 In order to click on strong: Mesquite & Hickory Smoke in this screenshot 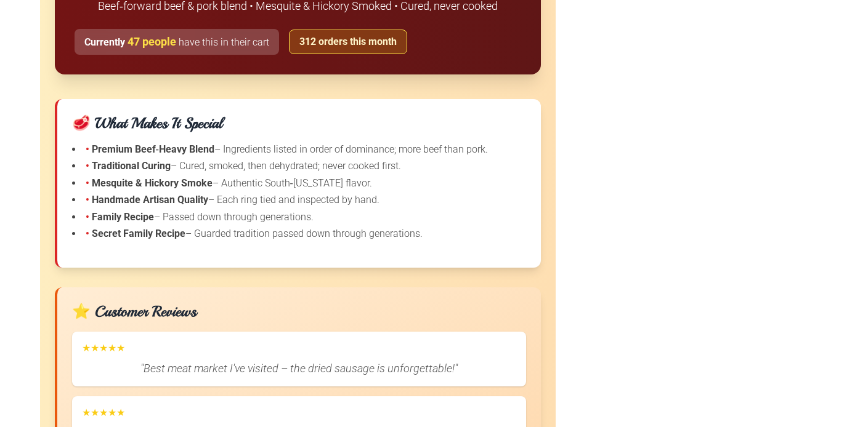, I will do `click(152, 183)`.